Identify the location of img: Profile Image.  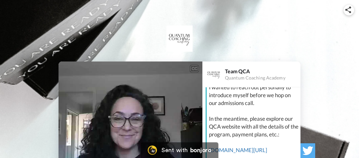
(214, 74).